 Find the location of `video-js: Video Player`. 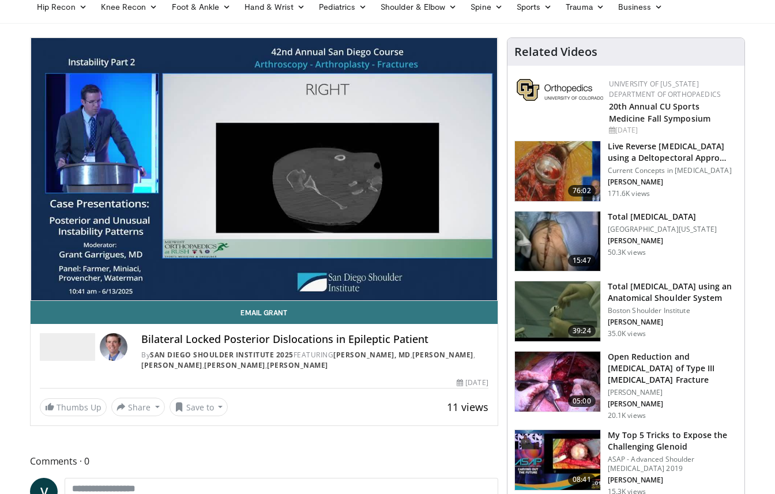

video-js: Video Player is located at coordinates (264, 170).